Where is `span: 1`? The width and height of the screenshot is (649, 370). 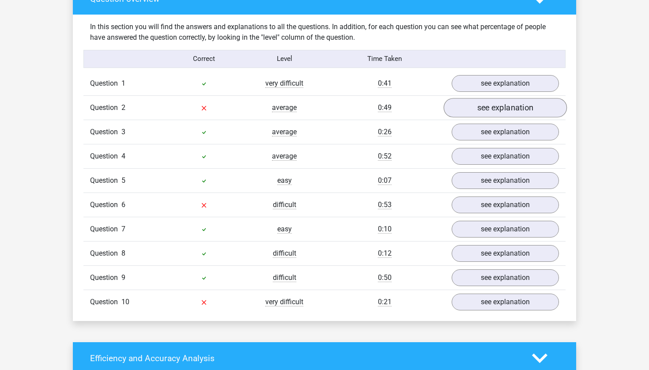
span: 1 is located at coordinates (123, 83).